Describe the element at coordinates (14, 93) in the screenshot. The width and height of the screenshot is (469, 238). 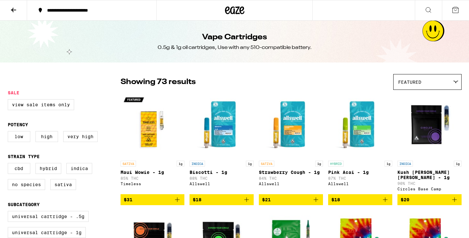
I see `legend: Sale` at that location.